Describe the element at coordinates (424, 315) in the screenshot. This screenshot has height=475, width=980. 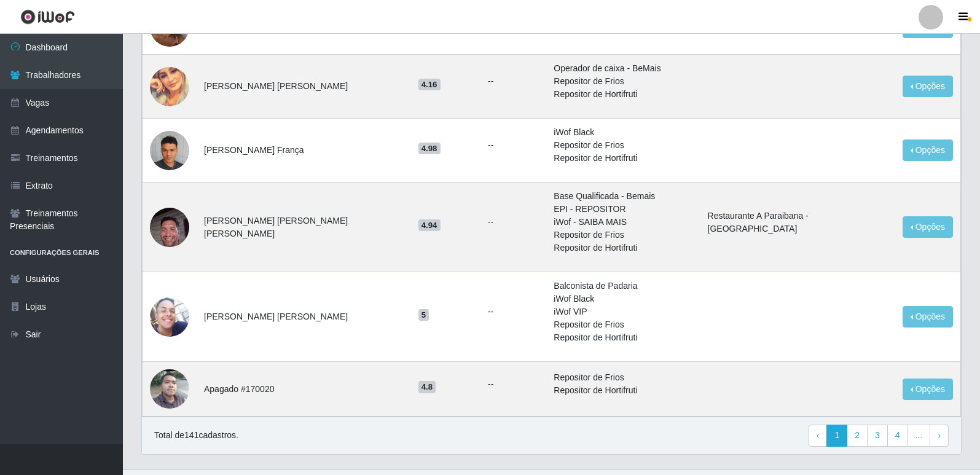
I see `span: 5` at that location.